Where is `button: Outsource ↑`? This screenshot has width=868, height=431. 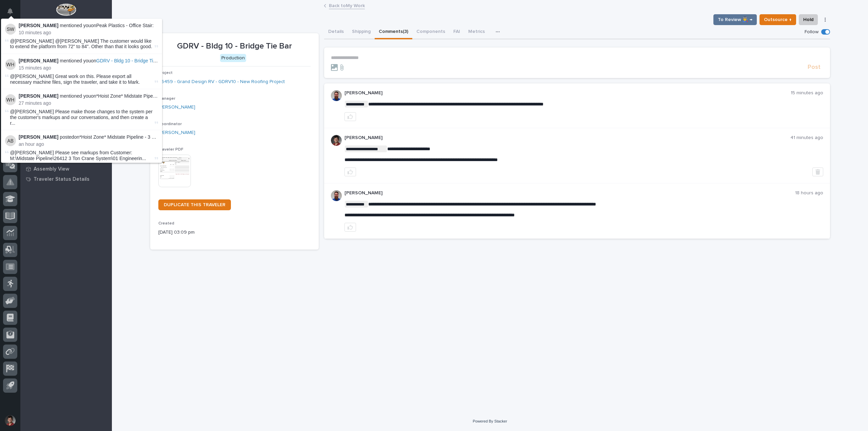
button: Outsource ↑ is located at coordinates (777, 20).